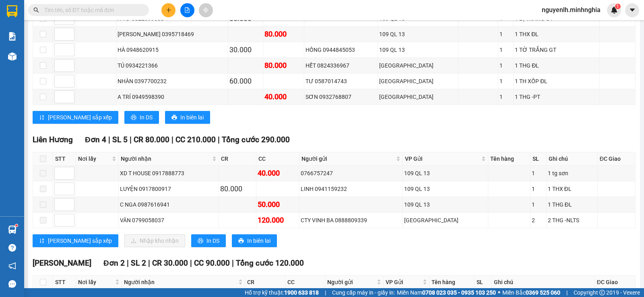 This screenshot has height=297, width=644. I want to click on div: TÚ 0934221366, so click(172, 66).